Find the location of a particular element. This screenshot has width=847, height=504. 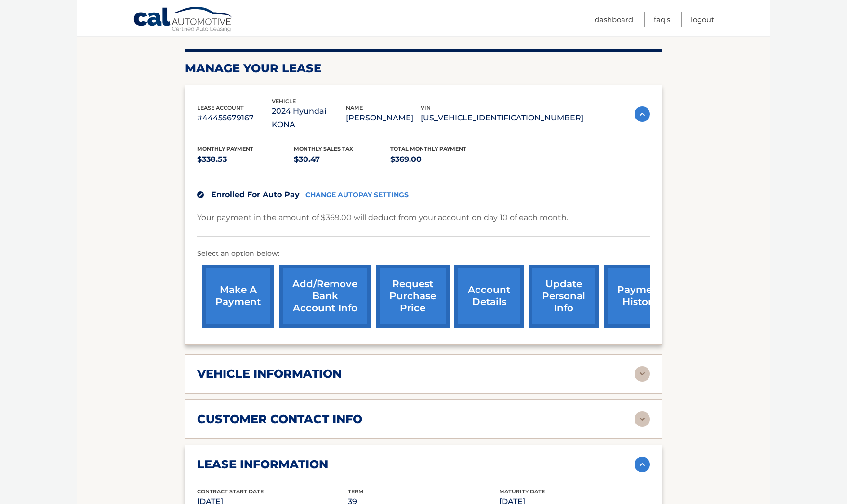

a: payment history is located at coordinates (640, 296).